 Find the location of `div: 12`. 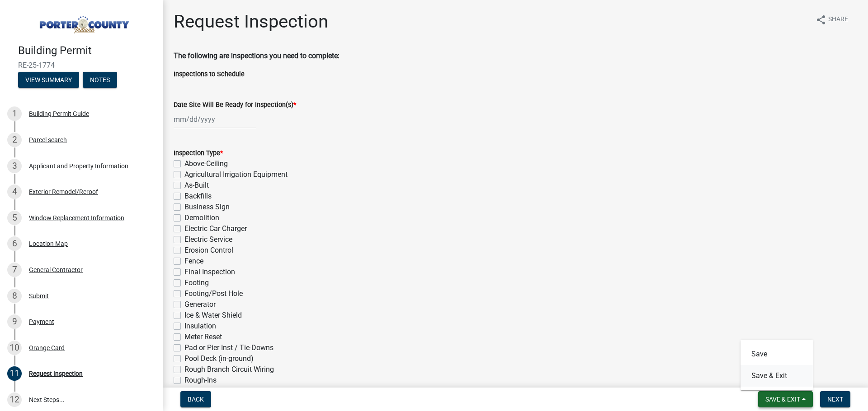

div: 12 is located at coordinates (15, 400).